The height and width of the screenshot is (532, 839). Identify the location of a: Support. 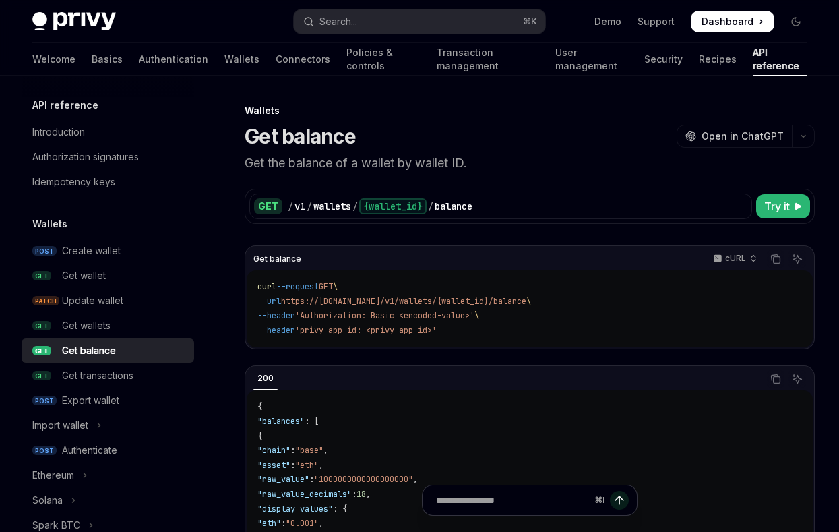
(656, 22).